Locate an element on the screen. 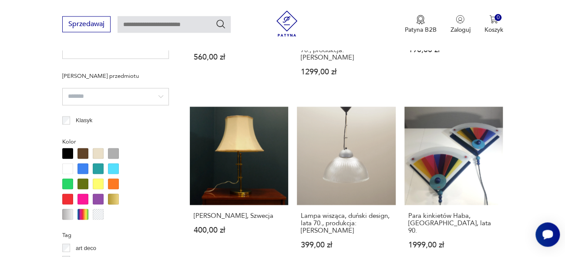 This screenshot has height=257, width=565. p: Klasyk is located at coordinates (84, 121).